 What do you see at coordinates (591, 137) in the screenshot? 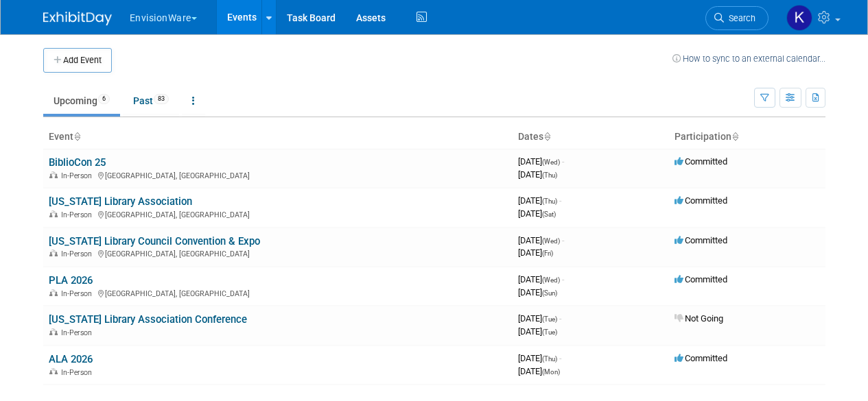
I see `th: Dates` at bounding box center [591, 137].